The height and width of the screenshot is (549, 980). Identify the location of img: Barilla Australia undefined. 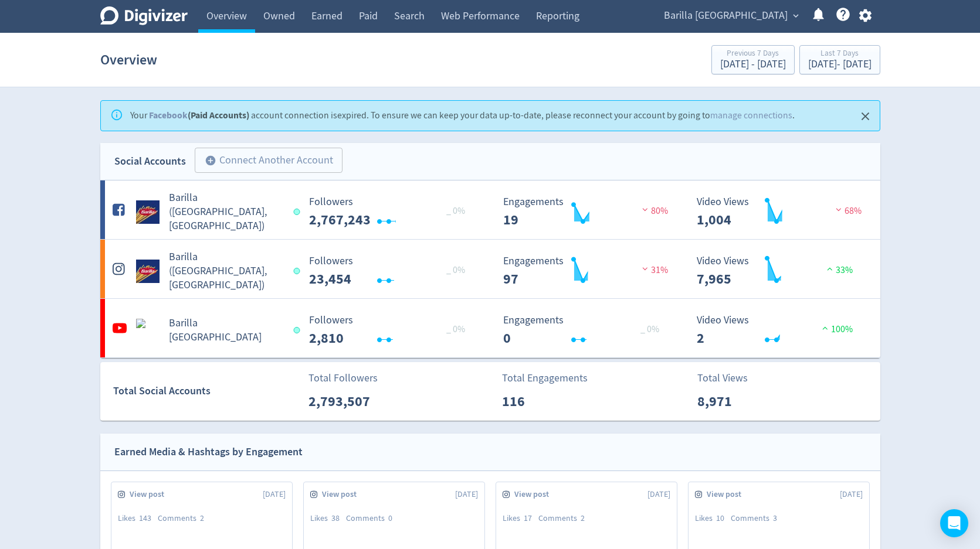
(148, 330).